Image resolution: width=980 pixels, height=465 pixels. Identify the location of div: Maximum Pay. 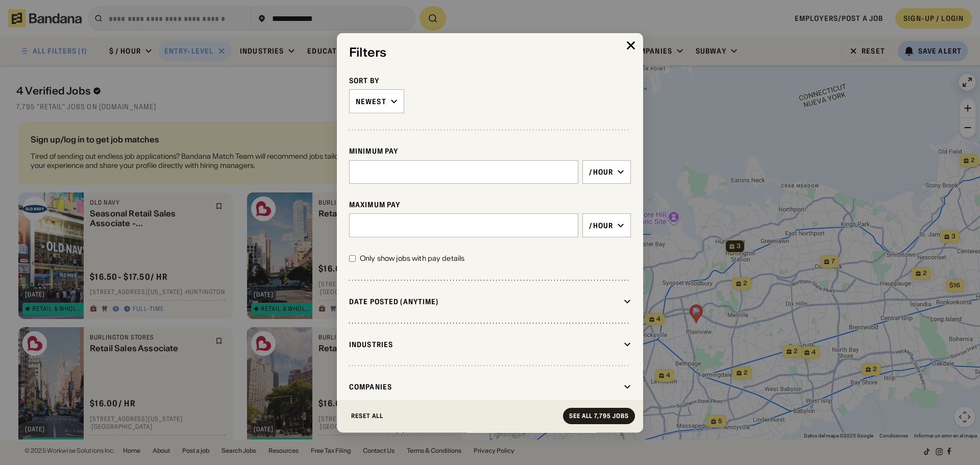
(490, 205).